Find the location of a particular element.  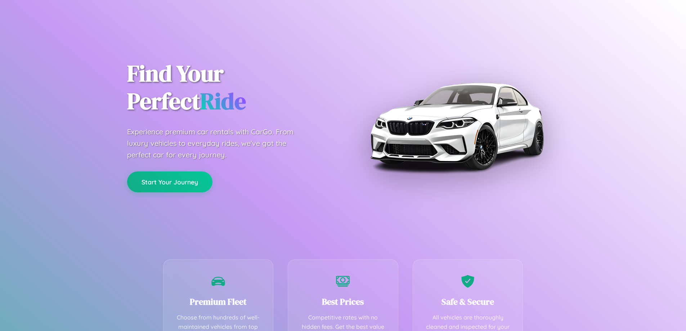

h3: Safe & Secure is located at coordinates (468, 301).